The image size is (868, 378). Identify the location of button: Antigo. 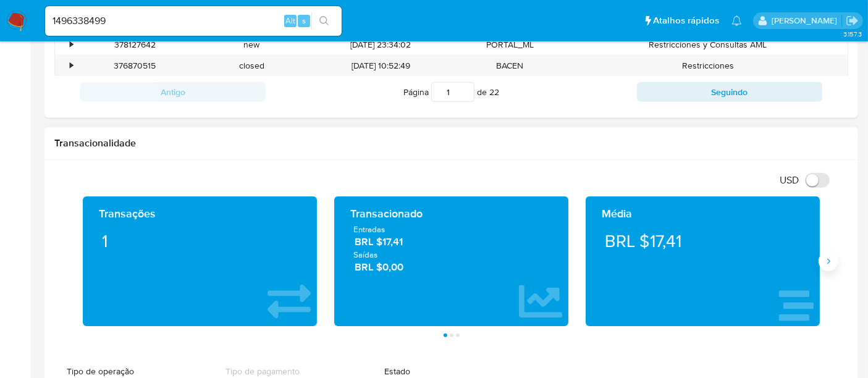
(173, 92).